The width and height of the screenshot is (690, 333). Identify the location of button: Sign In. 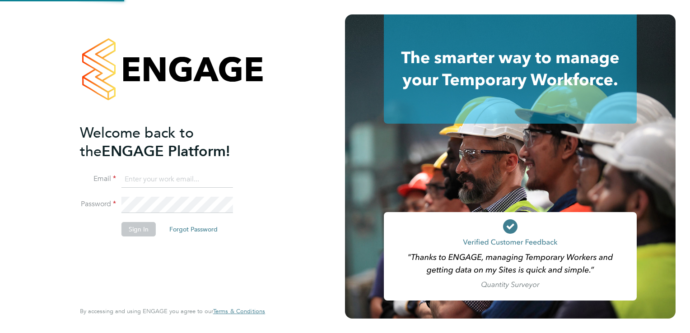
(139, 229).